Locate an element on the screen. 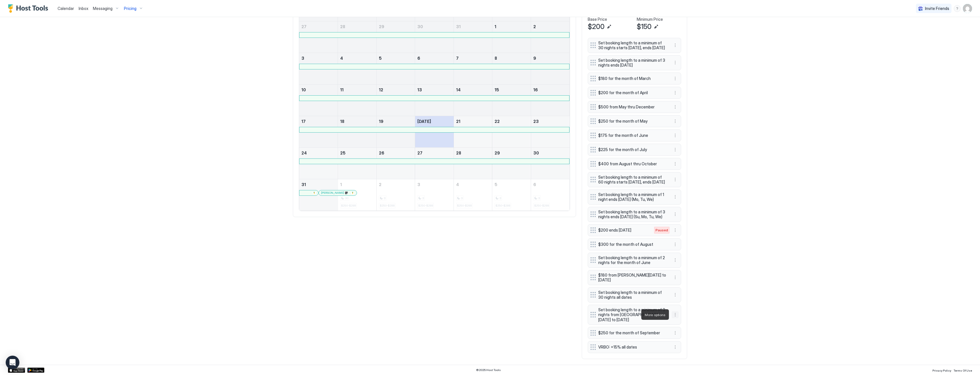  span: 30 is located at coordinates (420, 27).